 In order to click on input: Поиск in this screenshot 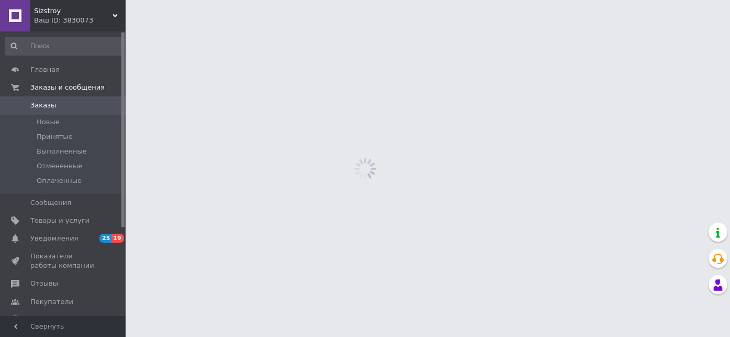, I will do `click(64, 46)`.